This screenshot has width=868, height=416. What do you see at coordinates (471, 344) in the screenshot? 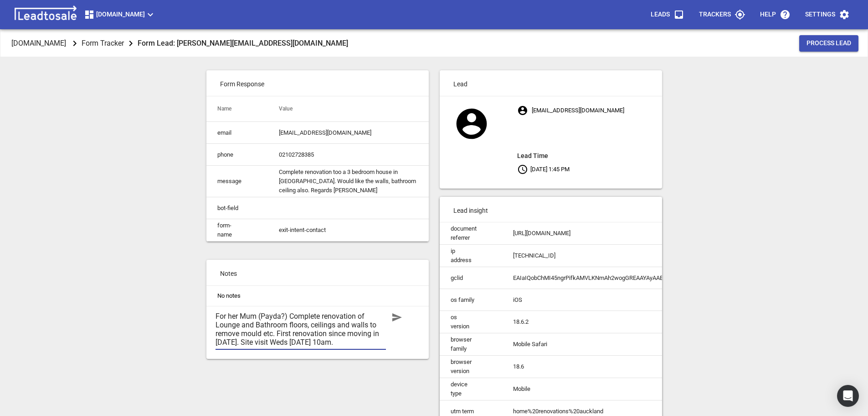
I see `td: browser family` at bounding box center [471, 344].